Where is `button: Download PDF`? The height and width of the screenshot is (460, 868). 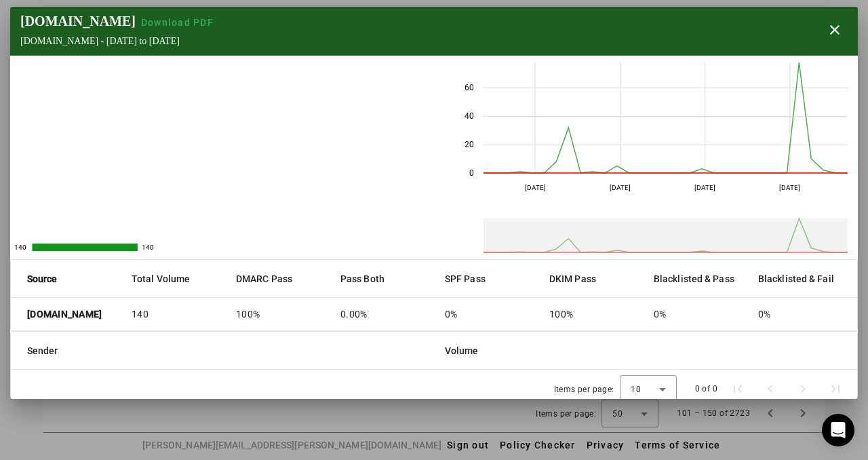 button: Download PDF is located at coordinates (177, 23).